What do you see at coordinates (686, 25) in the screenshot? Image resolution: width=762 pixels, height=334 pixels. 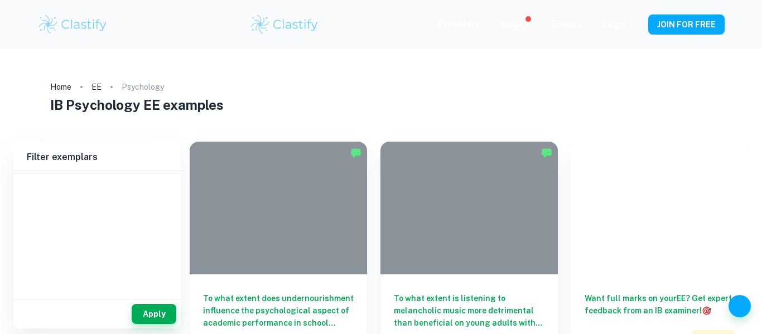 I see `button: JOIN FOR FREE` at bounding box center [686, 25].